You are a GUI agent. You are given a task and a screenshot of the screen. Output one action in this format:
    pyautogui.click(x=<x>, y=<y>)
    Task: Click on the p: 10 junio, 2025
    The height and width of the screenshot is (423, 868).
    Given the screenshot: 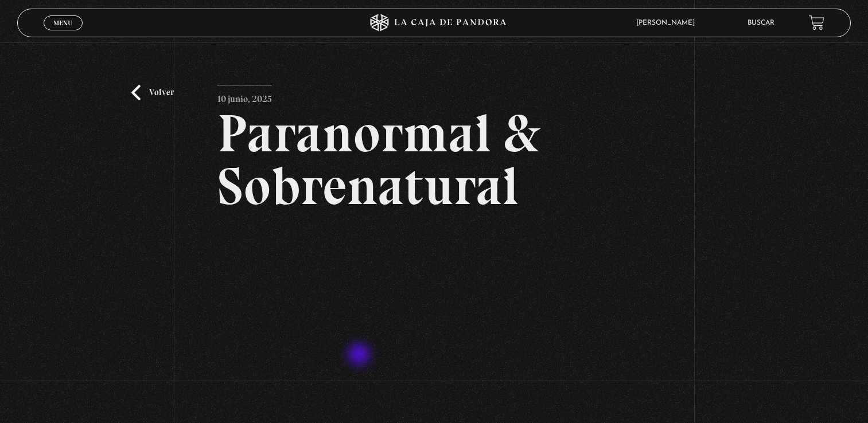 What is the action you would take?
    pyautogui.click(x=245, y=96)
    